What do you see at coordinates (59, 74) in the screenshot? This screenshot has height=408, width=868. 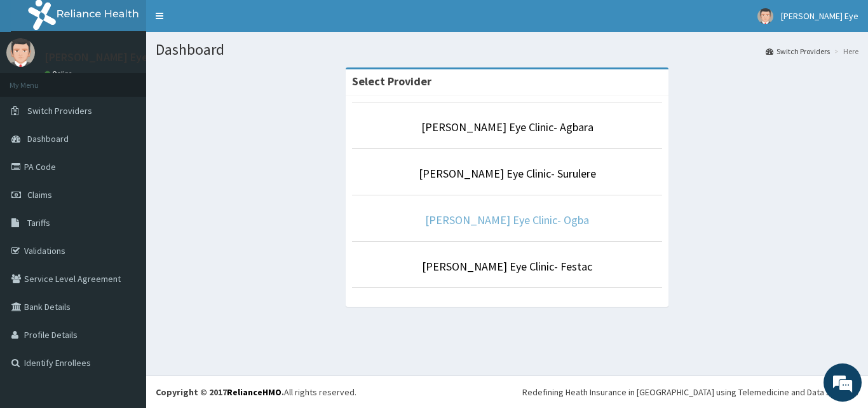 I see `a: Online` at bounding box center [59, 74].